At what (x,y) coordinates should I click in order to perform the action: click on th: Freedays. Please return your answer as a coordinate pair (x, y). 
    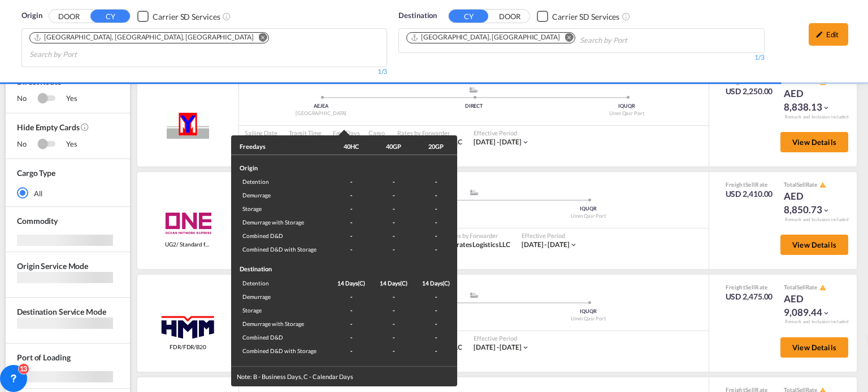
    Looking at the image, I should click on (280, 145).